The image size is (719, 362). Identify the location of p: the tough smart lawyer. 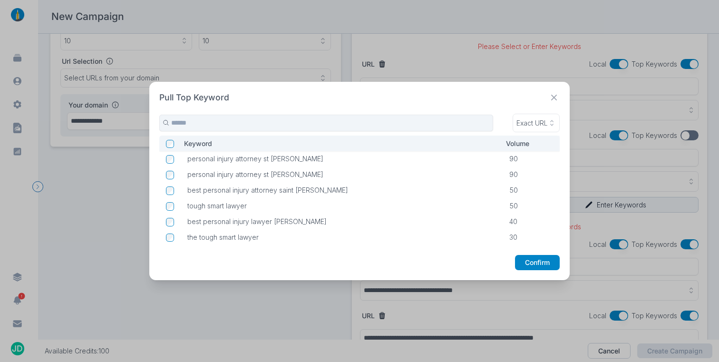
(341, 237).